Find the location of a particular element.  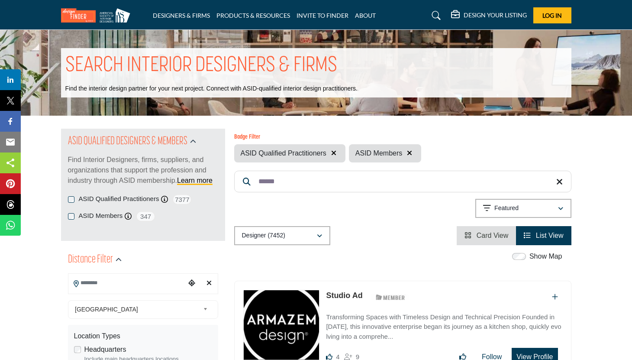

input: ASID Qualified Practitioners checkbox is located at coordinates (71, 199).